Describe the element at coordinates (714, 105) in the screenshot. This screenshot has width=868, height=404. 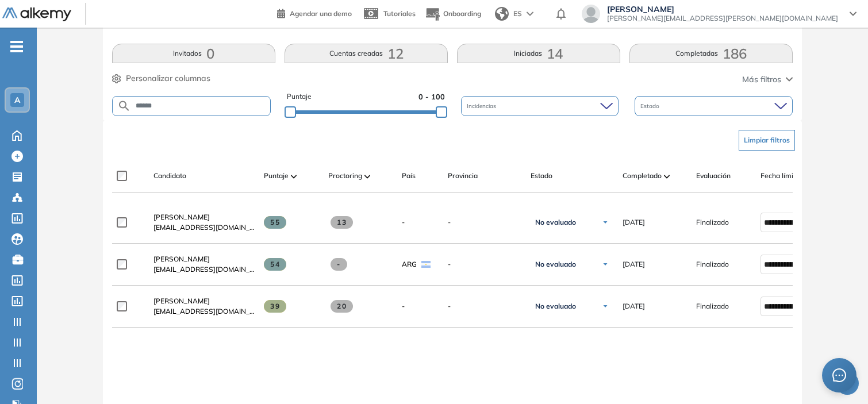
I see `div: Estado` at that location.